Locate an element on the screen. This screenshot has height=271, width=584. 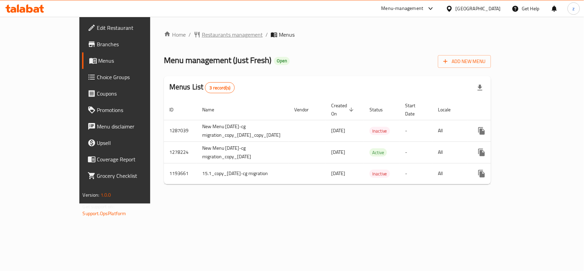
a: Coverage Report is located at coordinates (129, 159).